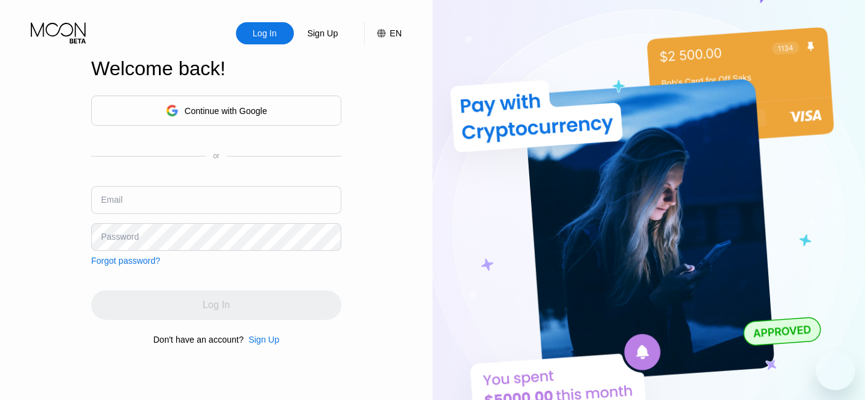  I want to click on div: or, so click(216, 156).